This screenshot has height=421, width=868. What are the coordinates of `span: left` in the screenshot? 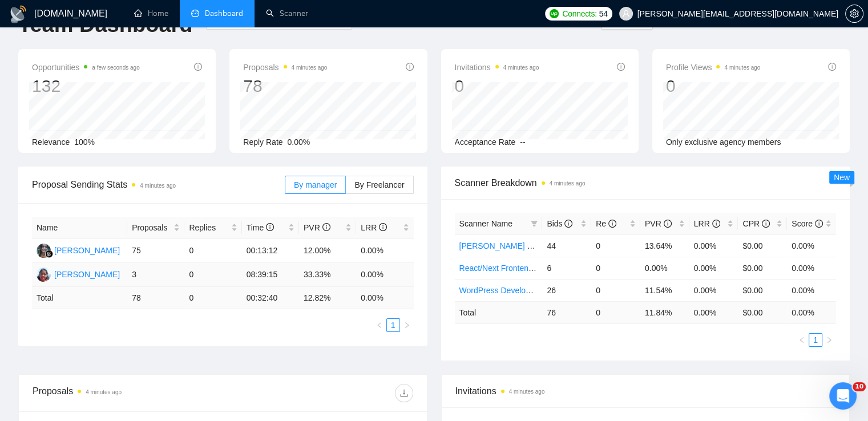 It's located at (802, 340).